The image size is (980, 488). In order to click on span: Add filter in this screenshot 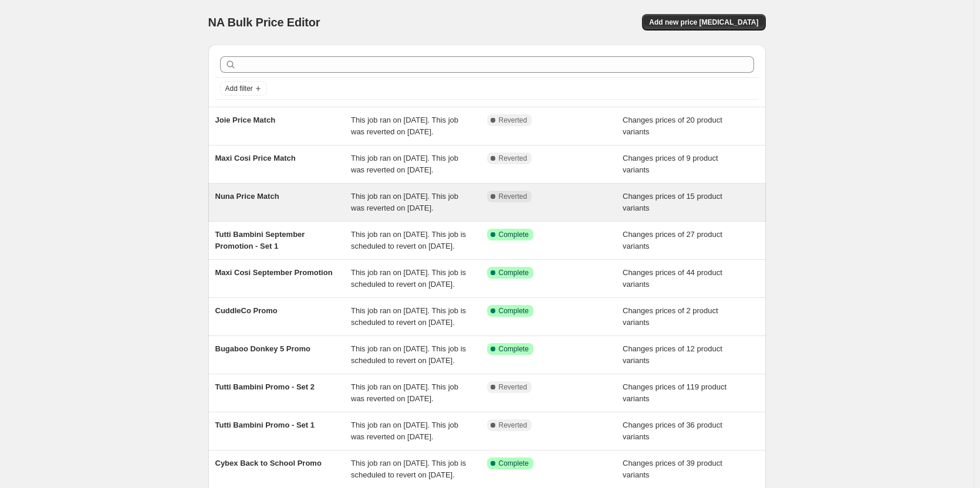, I will do `click(239, 89)`.